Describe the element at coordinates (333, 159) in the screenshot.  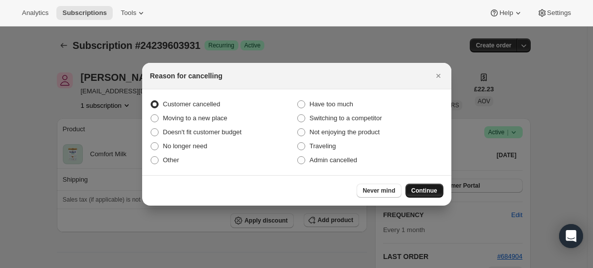
I see `span: Admin cancelled` at that location.